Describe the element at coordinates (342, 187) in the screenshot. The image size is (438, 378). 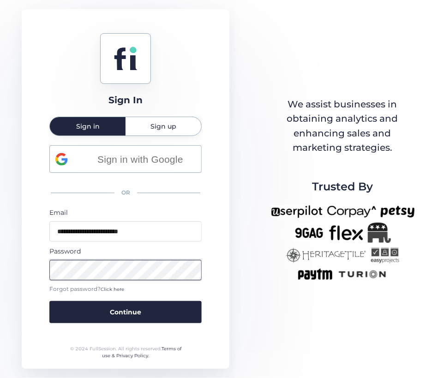
I see `span: Trusted By` at that location.